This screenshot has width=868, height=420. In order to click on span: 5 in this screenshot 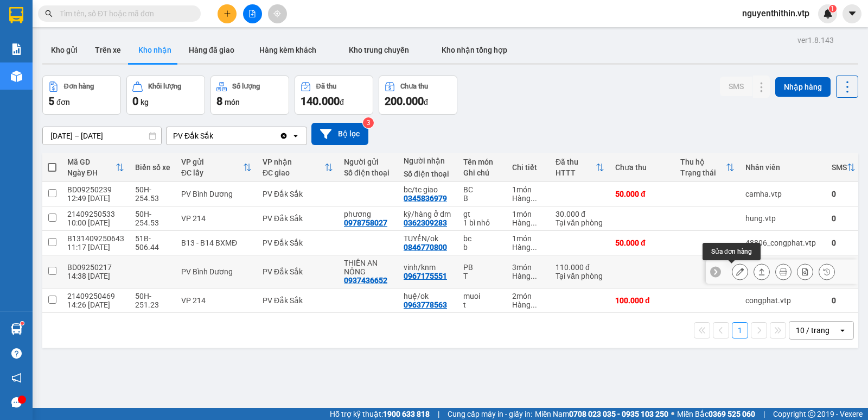, I will do `click(51, 101)`.